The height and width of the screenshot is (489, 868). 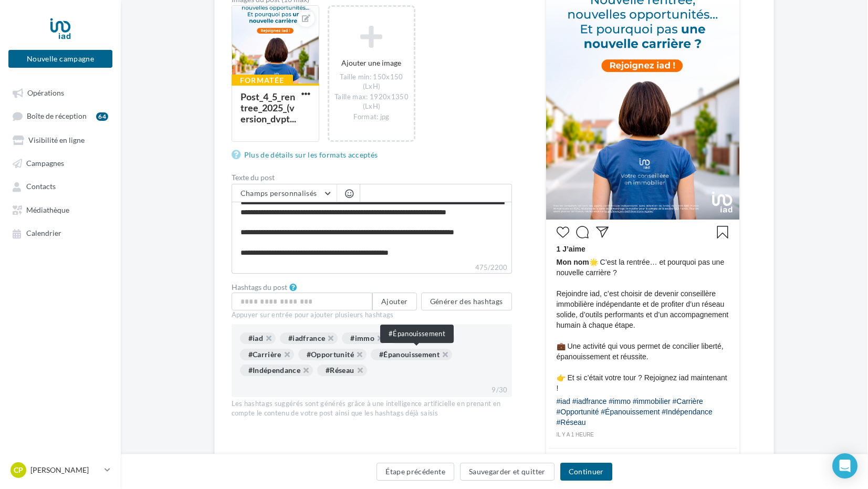 What do you see at coordinates (45, 163) in the screenshot?
I see `span: Campagnes` at bounding box center [45, 163].